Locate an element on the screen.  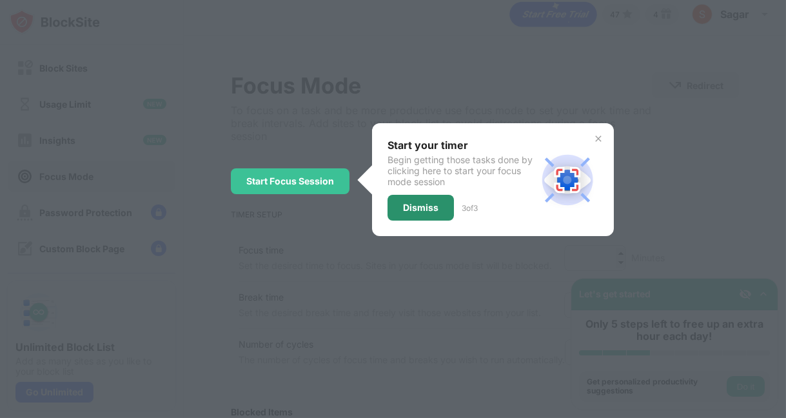
div: Dismiss is located at coordinates (420, 208).